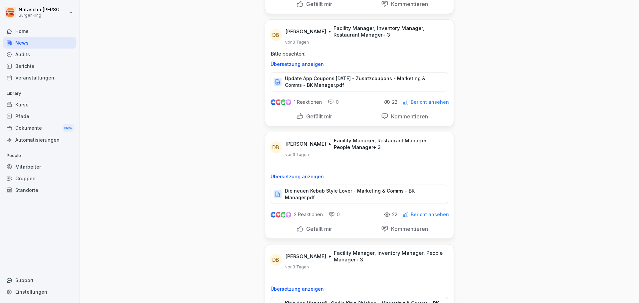  What do you see at coordinates (40, 178) in the screenshot?
I see `a: Gruppen` at bounding box center [40, 178].